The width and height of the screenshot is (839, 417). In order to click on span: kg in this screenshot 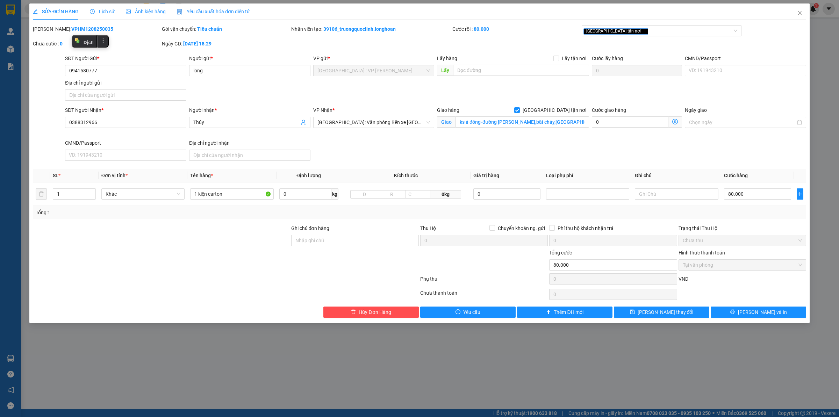, I will do `click(335, 194)`.